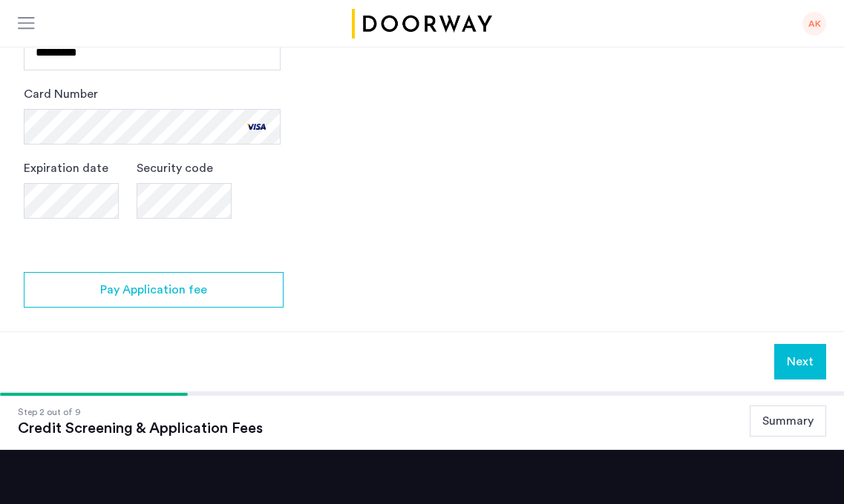 The image size is (844, 504). Describe the element at coordinates (153, 290) in the screenshot. I see `button: button` at that location.